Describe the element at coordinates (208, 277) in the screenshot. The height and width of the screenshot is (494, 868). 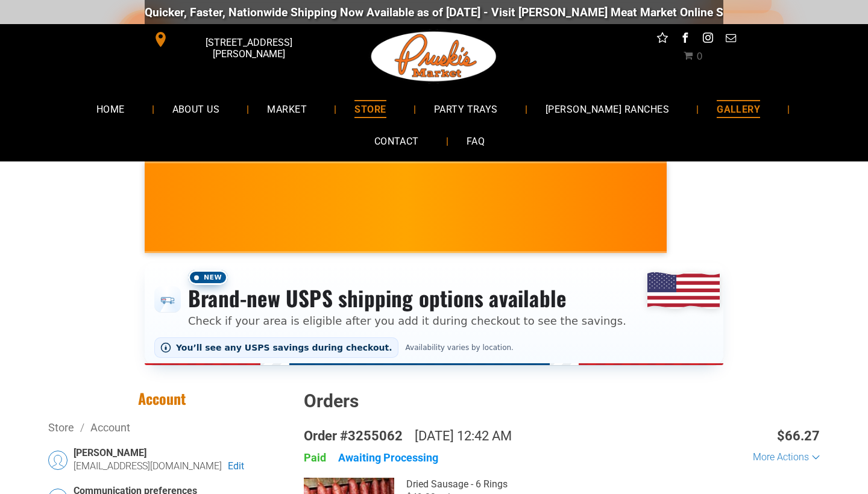
I see `span: New` at that location.